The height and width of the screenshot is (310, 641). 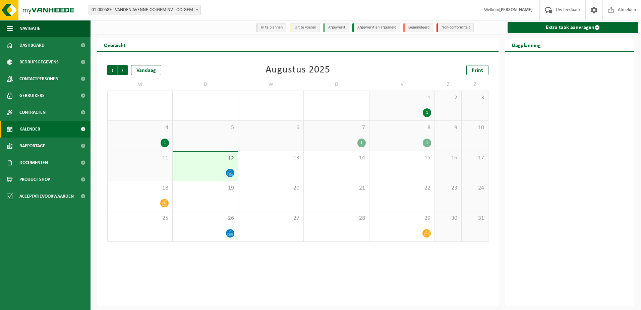 What do you see at coordinates (448, 98) in the screenshot?
I see `span: 2` at bounding box center [448, 98].